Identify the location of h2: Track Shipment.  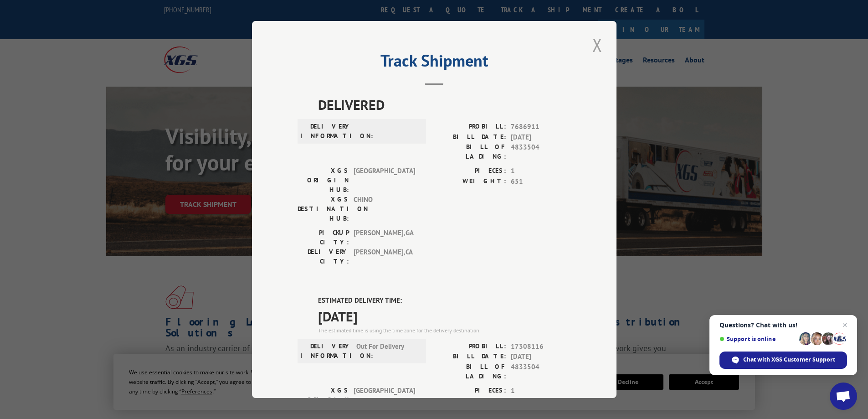
(434, 63).